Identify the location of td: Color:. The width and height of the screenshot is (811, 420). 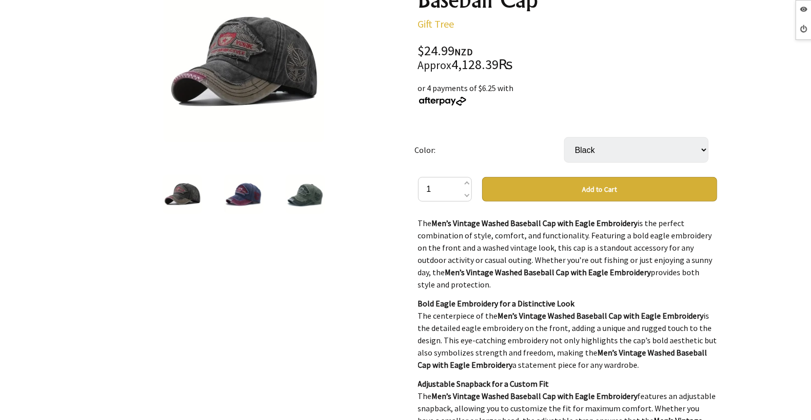
(489, 150).